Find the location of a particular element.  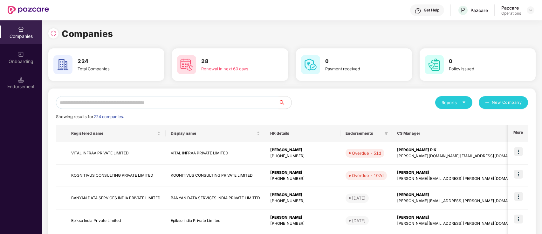

span: CS Manager is located at coordinates (459, 133).